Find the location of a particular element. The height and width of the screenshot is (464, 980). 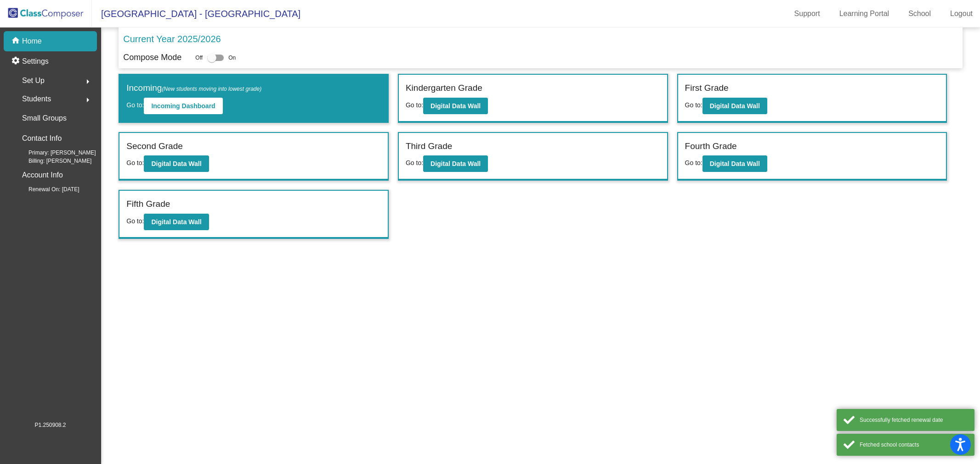

label: Incoming is located at coordinates (194, 88).